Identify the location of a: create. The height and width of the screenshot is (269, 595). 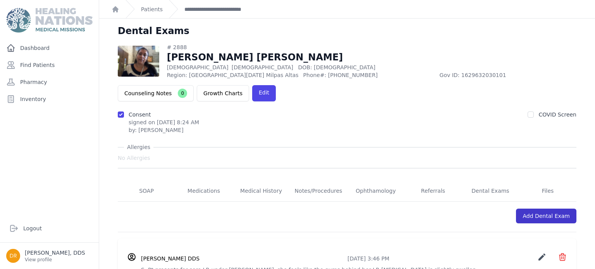
(542, 259).